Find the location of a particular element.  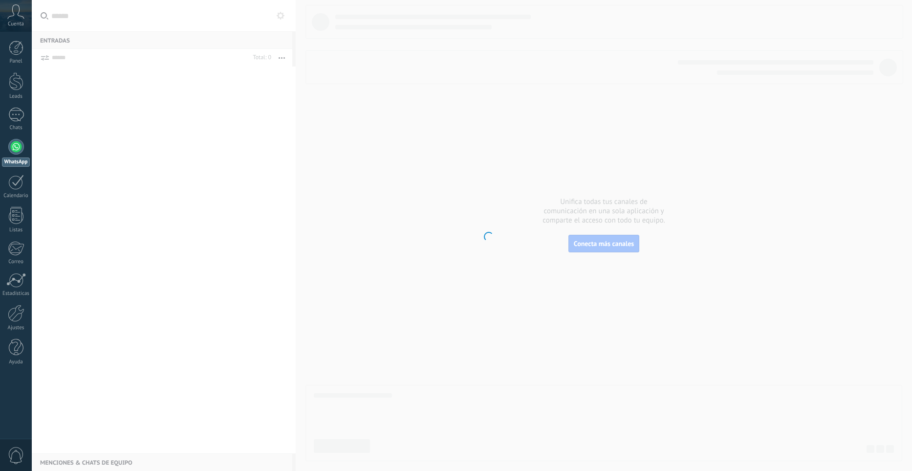

div: Panel is located at coordinates (16, 61).